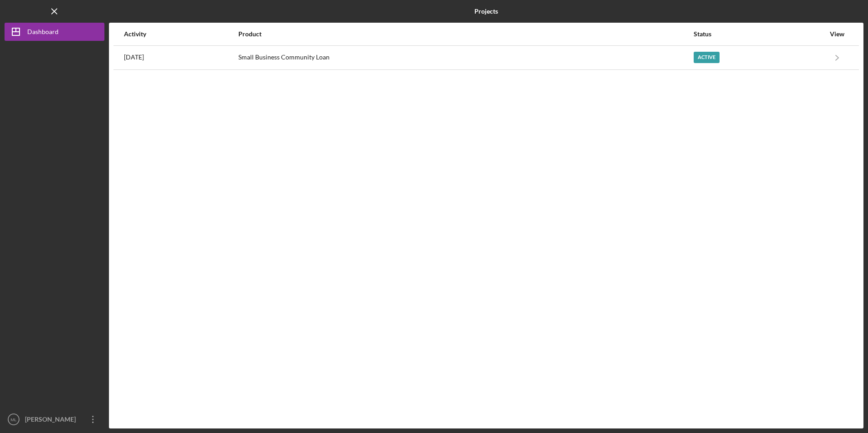 The height and width of the screenshot is (433, 868). What do you see at coordinates (759, 34) in the screenshot?
I see `div: Status` at bounding box center [759, 34].